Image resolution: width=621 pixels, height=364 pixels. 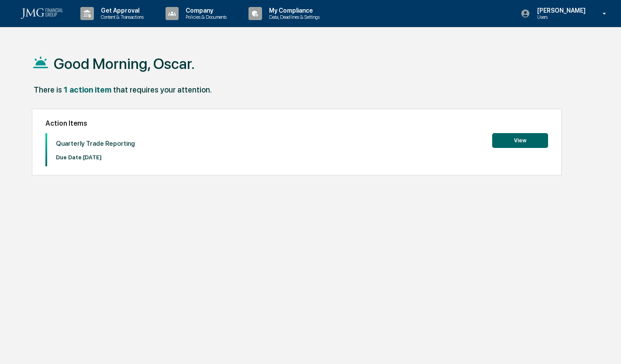 I want to click on h1: Good Morning, Oscar., so click(x=124, y=64).